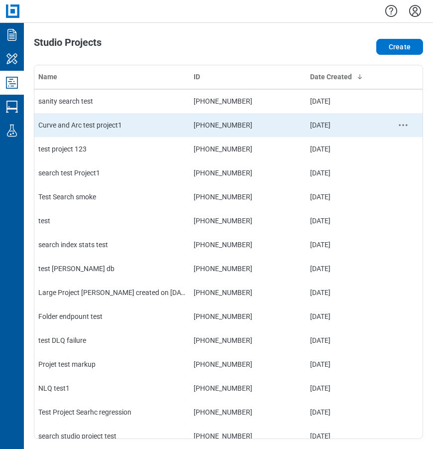 This screenshot has width=433, height=449. What do you see at coordinates (112, 388) in the screenshot?
I see `td: NLQ test1` at bounding box center [112, 388].